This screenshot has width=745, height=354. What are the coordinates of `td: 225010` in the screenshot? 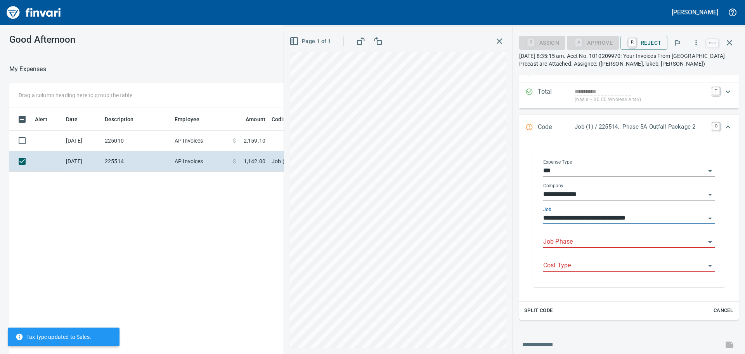 It's located at (137, 141).